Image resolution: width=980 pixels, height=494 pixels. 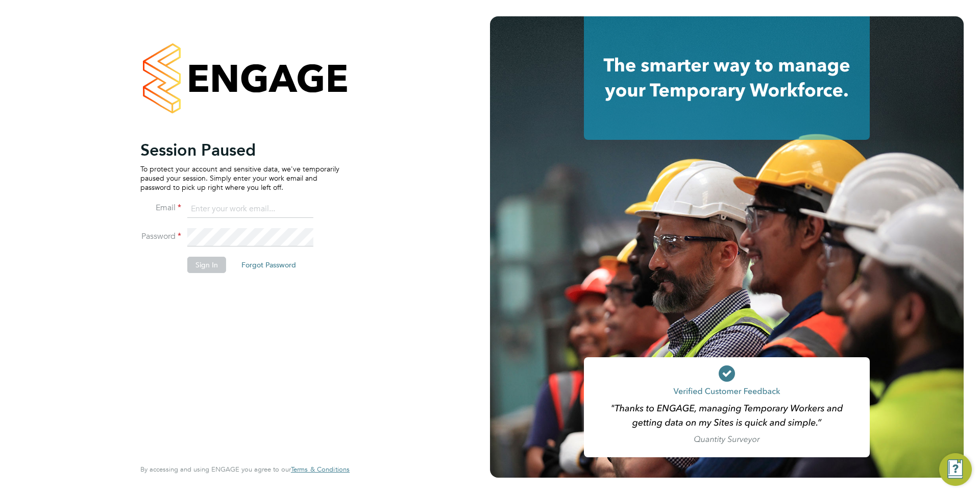 I want to click on span: Terms & Conditions, so click(x=320, y=469).